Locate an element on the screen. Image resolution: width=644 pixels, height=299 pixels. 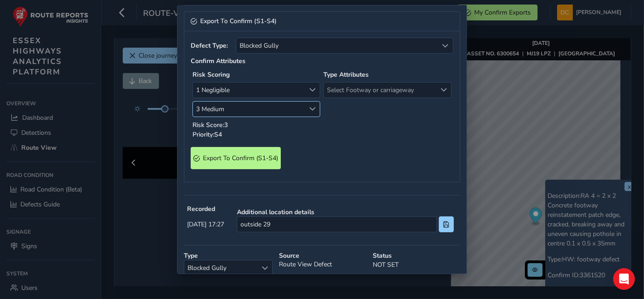
strong: Recorded is located at coordinates (206, 208).